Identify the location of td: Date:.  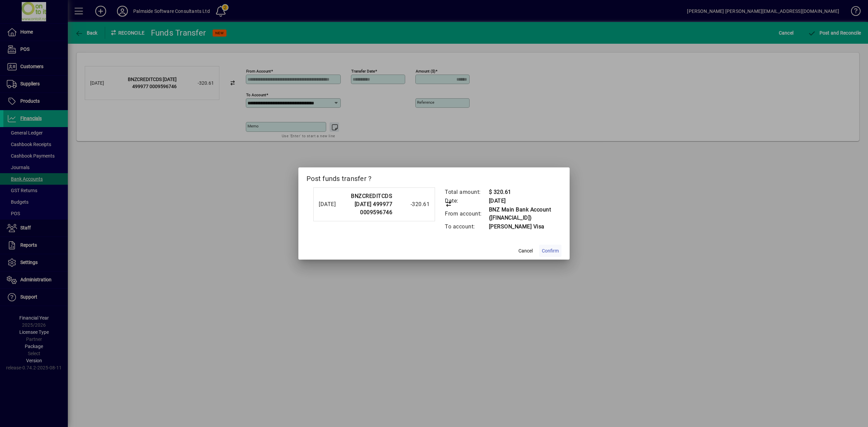
(467, 201).